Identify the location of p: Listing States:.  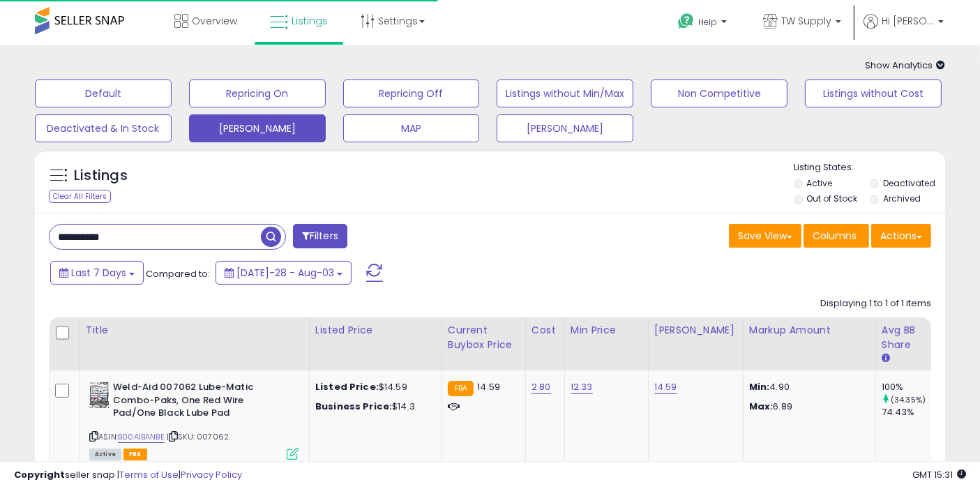
(869, 168).